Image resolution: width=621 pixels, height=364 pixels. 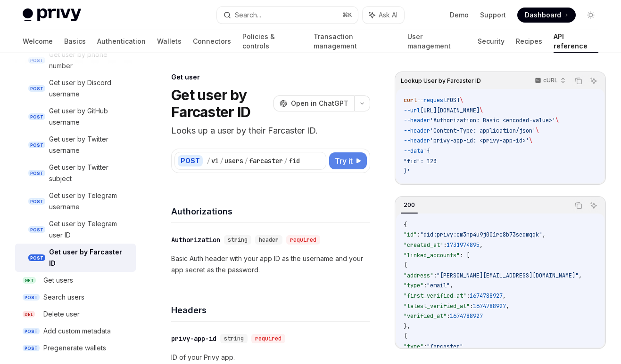 I want to click on p: cURL, so click(x=550, y=81).